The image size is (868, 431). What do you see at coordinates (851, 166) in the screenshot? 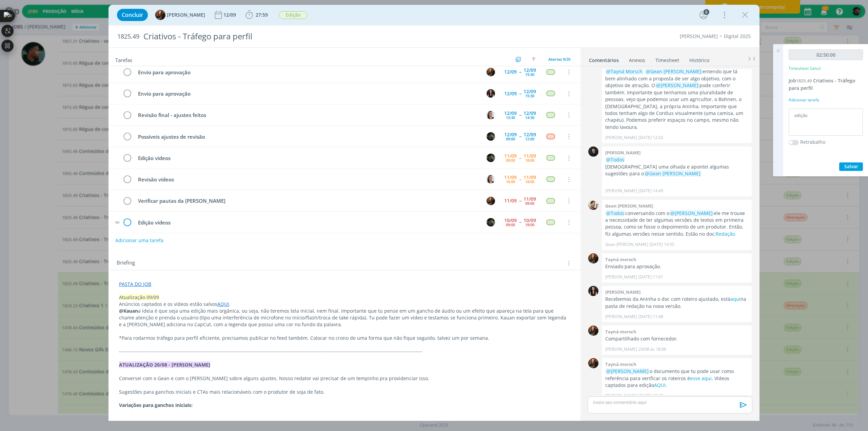
I see `span: Salvar` at bounding box center [851, 166].